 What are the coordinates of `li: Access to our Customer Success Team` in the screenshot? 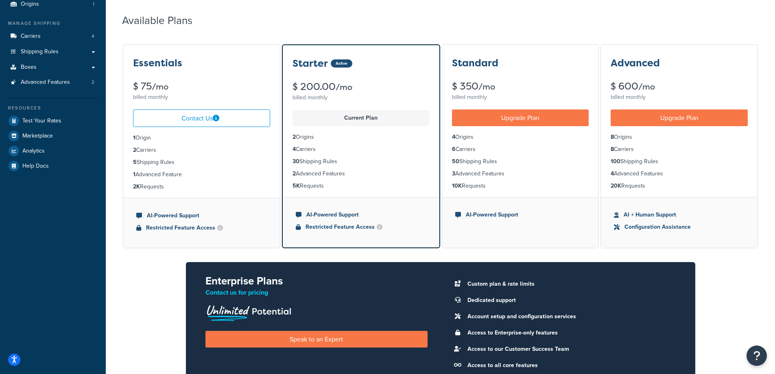 It's located at (570, 349).